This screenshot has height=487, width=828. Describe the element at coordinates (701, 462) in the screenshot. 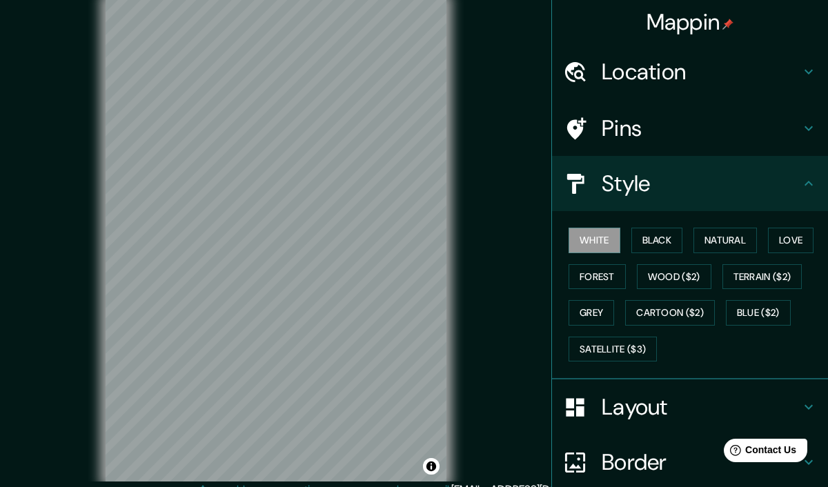

I see `h4: Border` at that location.